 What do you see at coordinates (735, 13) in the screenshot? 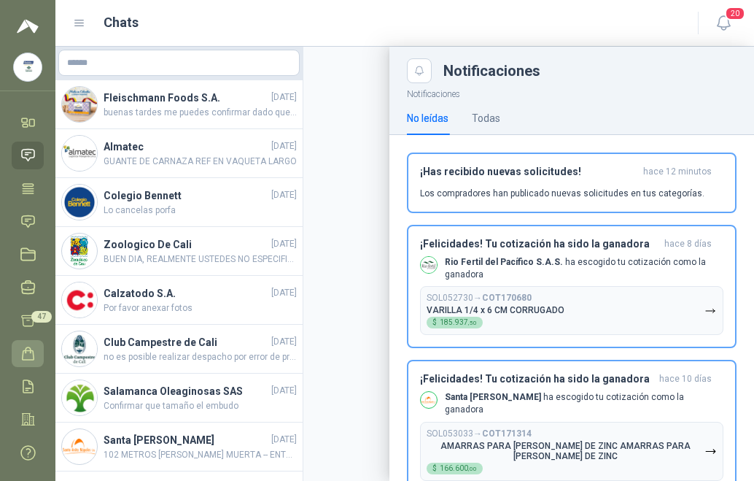
I see `span: 20` at bounding box center [735, 13].